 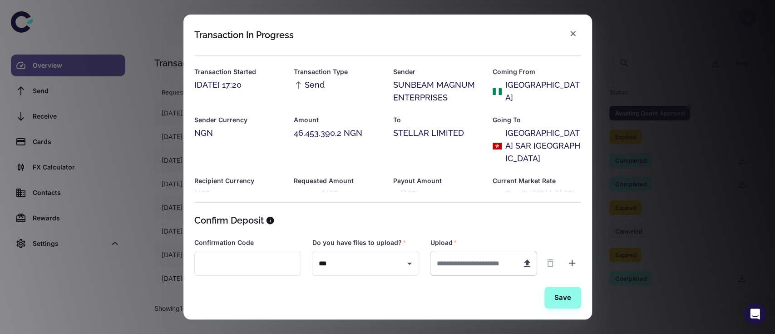 What do you see at coordinates (437, 194) in the screenshot?
I see `div: 0 USD` at bounding box center [437, 194].